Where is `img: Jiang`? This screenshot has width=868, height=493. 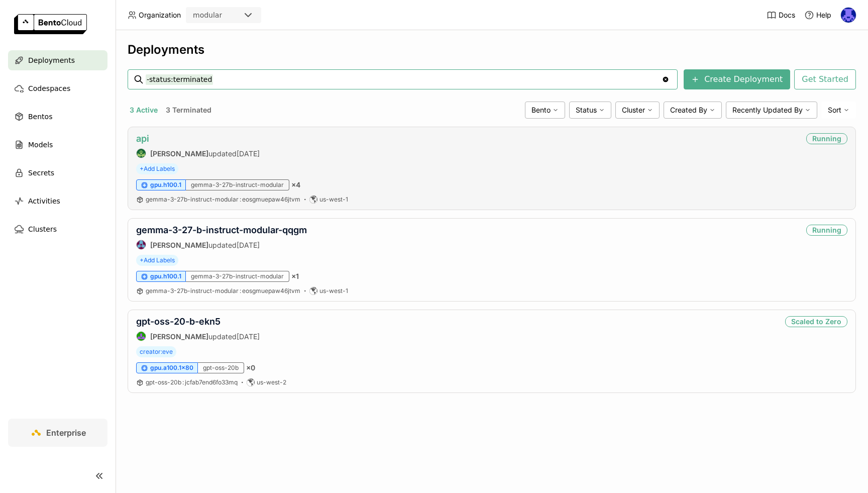 img: Jiang is located at coordinates (141, 245).